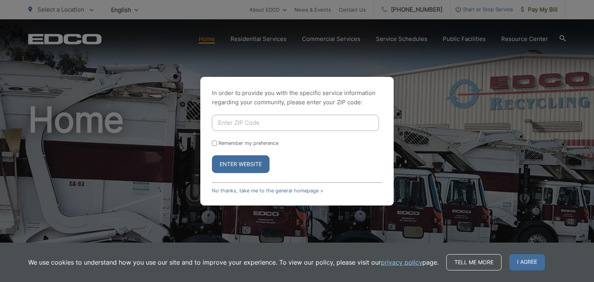 The width and height of the screenshot is (594, 282). What do you see at coordinates (248, 143) in the screenshot?
I see `label: Remember my preference` at bounding box center [248, 143].